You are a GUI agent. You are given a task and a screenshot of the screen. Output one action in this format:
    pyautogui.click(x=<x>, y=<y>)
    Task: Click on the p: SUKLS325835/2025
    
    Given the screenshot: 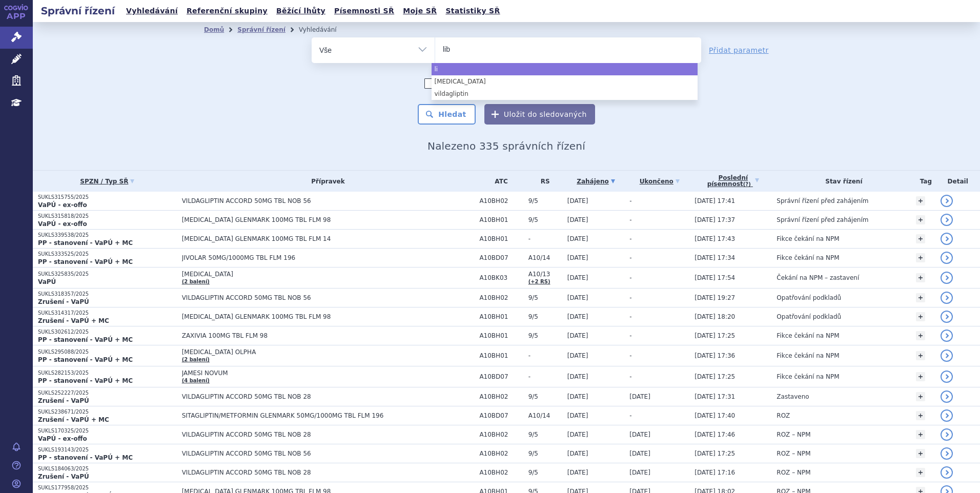 What is the action you would take?
    pyautogui.click(x=107, y=274)
    